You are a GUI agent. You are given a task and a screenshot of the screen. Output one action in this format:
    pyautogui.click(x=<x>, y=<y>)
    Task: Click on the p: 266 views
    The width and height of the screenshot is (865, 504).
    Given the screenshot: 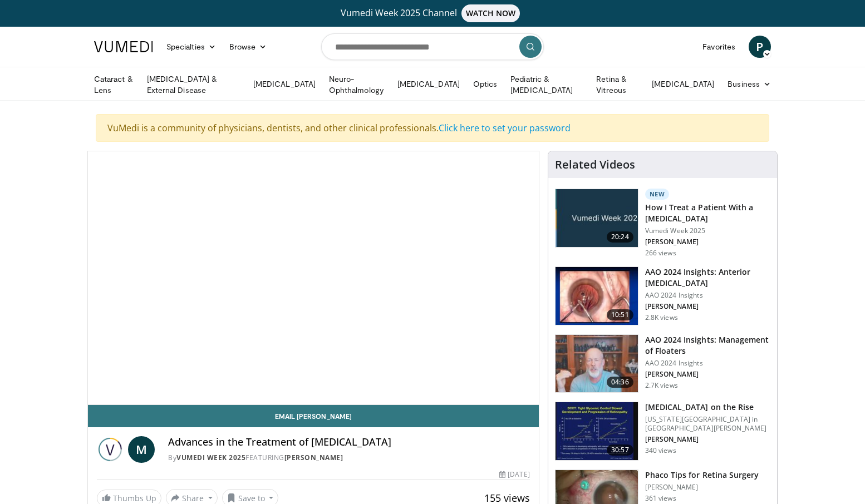 What is the action you would take?
    pyautogui.click(x=661, y=253)
    